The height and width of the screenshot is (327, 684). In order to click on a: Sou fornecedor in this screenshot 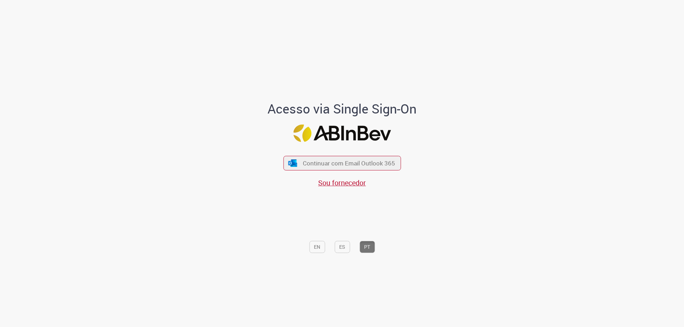, I will do `click(342, 183)`.